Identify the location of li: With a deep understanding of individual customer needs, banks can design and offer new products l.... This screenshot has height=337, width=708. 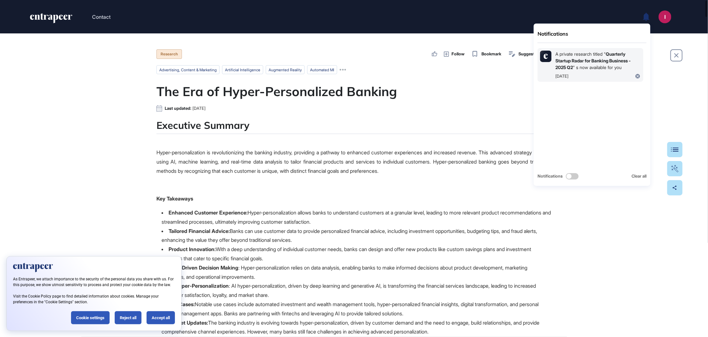
(356, 254).